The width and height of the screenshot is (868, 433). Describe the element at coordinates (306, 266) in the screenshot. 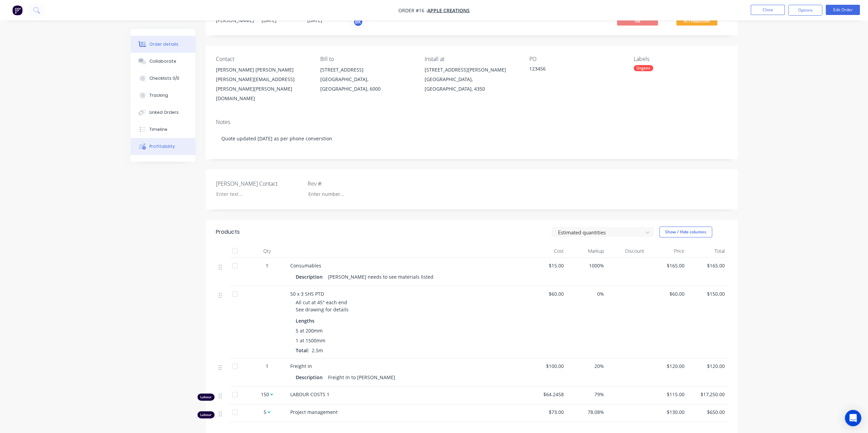

I see `span: Consumables` at that location.